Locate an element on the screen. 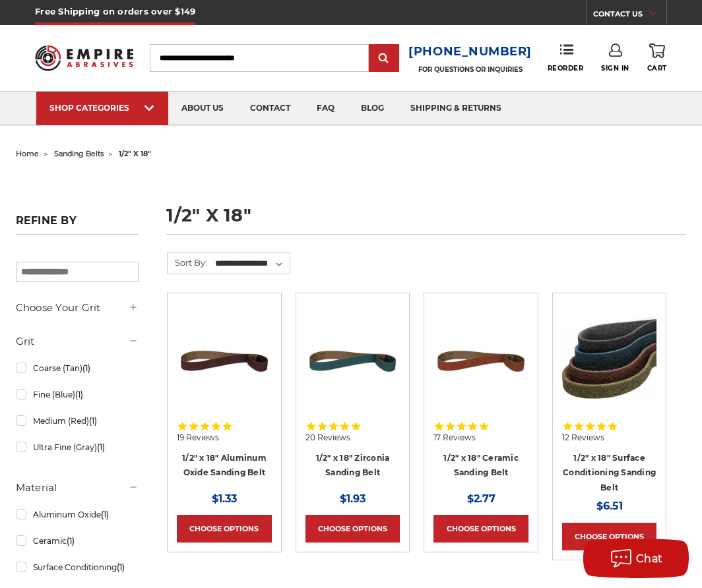 Image resolution: width=702 pixels, height=588 pixels. span: $2.77 is located at coordinates (481, 499).